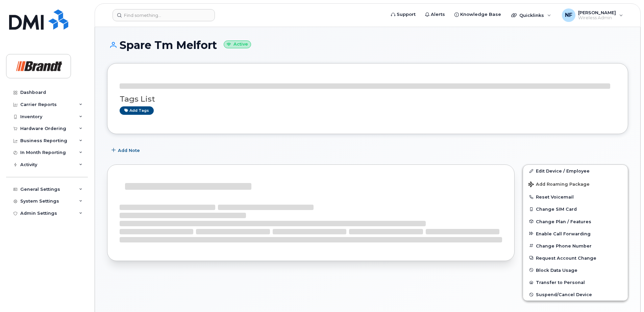  Describe the element at coordinates (368, 45) in the screenshot. I see `h1: Spare Tm Melfort` at that location.